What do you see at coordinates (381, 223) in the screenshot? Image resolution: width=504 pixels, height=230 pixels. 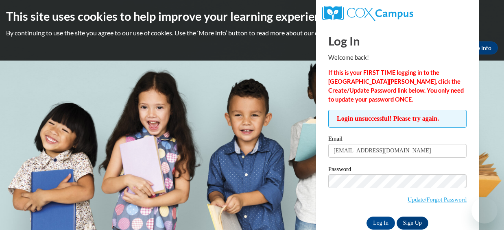 I see `input: Log In` at bounding box center [381, 223].